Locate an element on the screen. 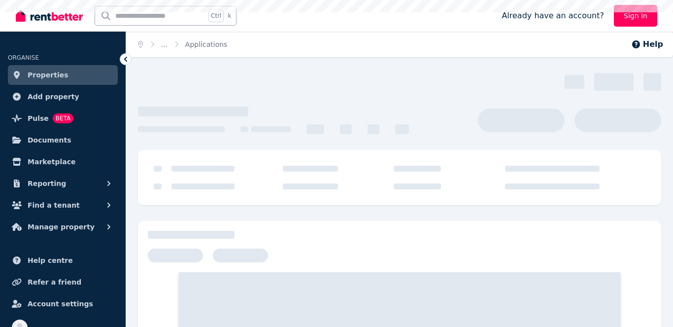 This screenshot has height=327, width=673. span: Ctrl is located at coordinates (216, 16).